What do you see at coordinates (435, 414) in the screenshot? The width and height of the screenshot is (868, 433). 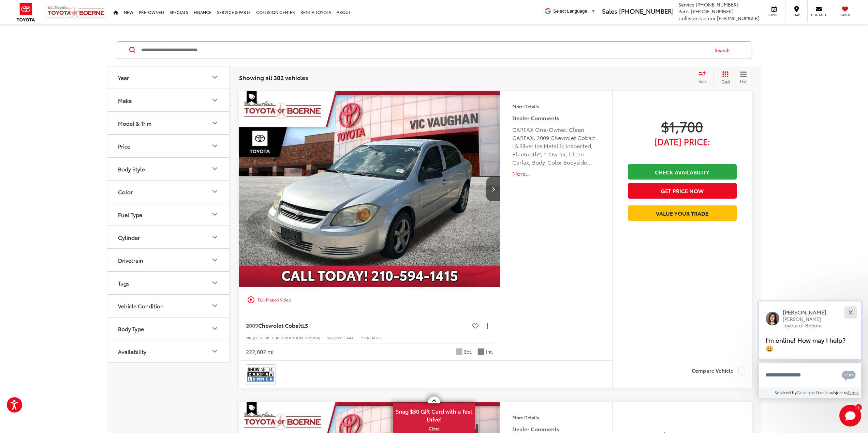 I see `span: Snag $50 Gift Card with a Test Drive!` at bounding box center [435, 414].